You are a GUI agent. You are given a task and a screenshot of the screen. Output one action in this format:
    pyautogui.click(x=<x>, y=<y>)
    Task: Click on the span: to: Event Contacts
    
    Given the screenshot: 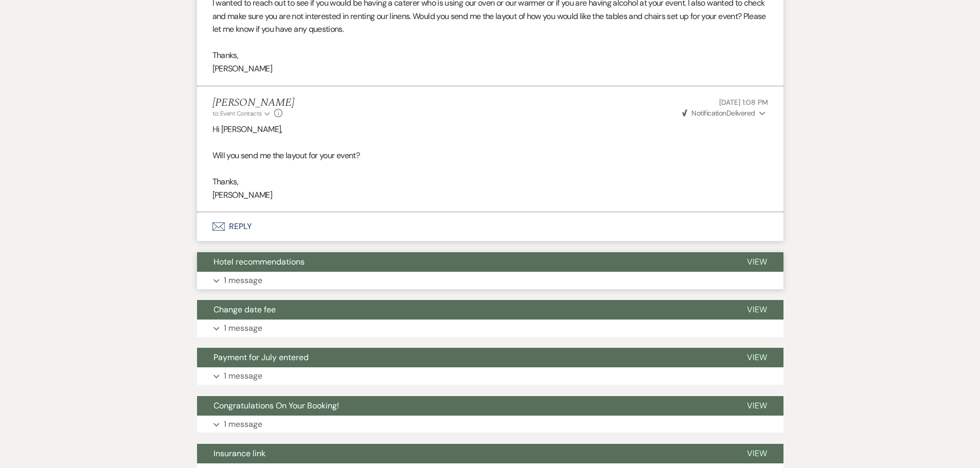 What is the action you would take?
    pyautogui.click(x=237, y=114)
    